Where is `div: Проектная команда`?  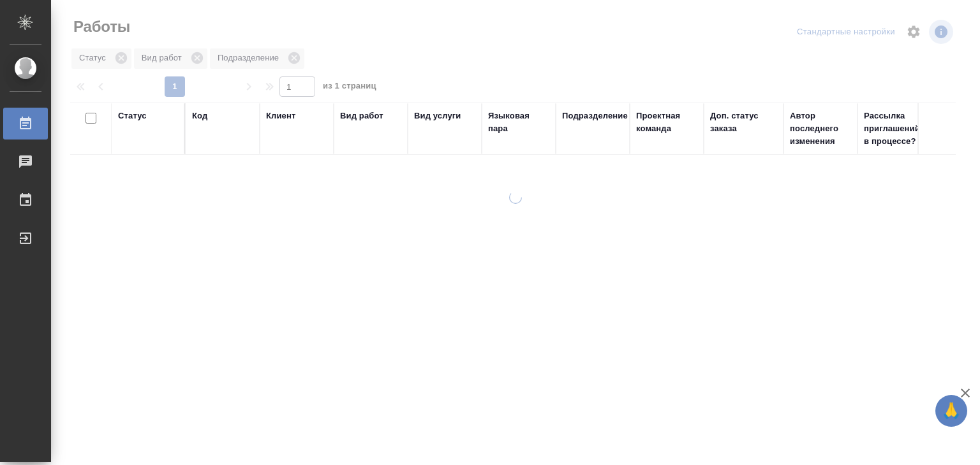
div: Проектная команда is located at coordinates (666, 122).